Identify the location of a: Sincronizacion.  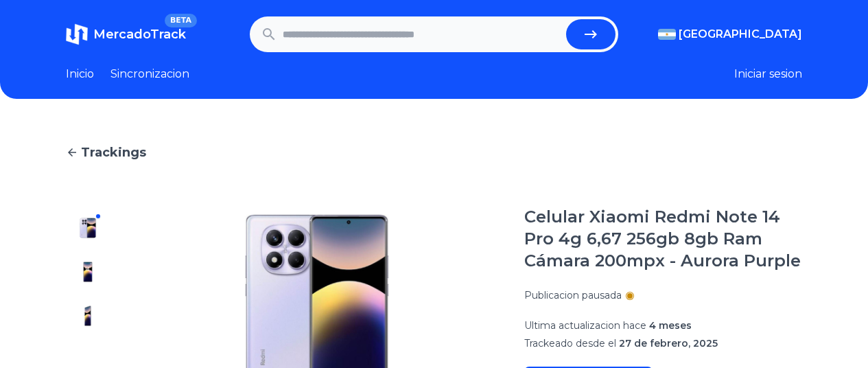
(150, 74).